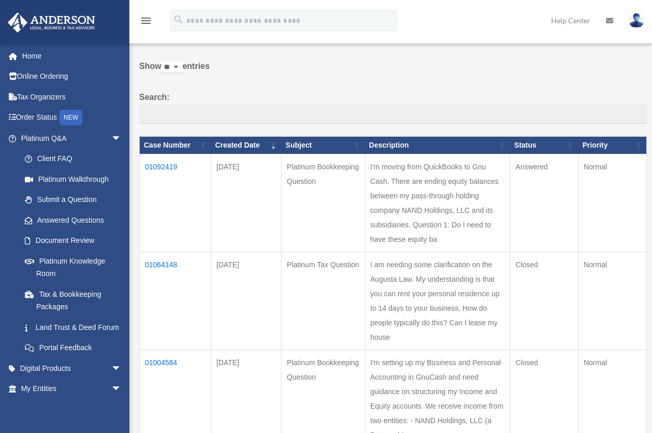 The height and width of the screenshot is (433, 652). I want to click on a: Land Trust & Deed Forum, so click(73, 327).